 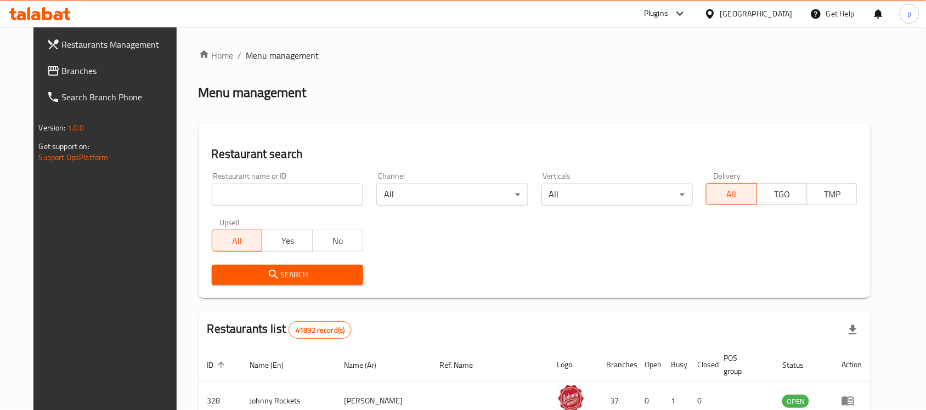 I want to click on a: Restaurants Management, so click(x=113, y=44).